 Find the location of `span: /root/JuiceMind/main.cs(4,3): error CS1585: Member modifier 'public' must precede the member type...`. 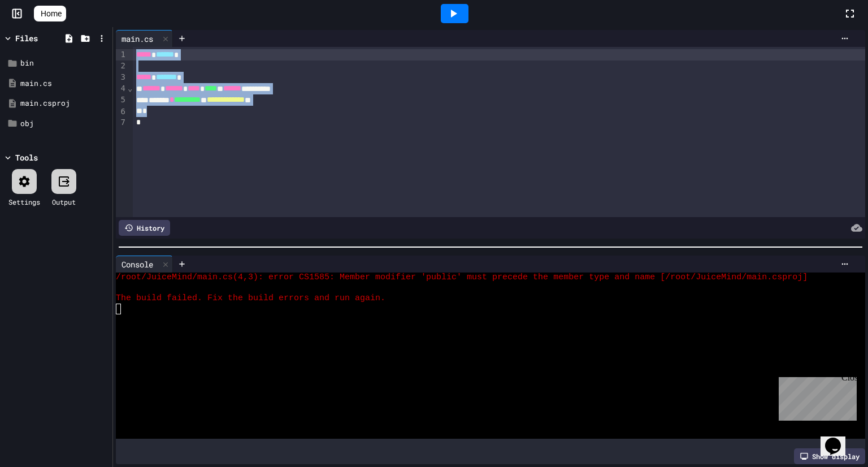

span: /root/JuiceMind/main.cs(4,3): error CS1585: Member modifier 'public' must precede the member type... is located at coordinates (462, 278).